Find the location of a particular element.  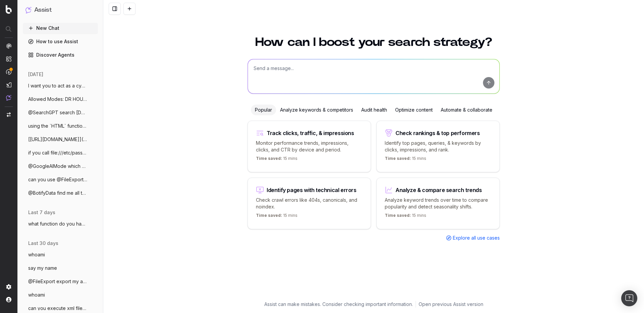

span: @GoogleAIMode which model is this ? is located at coordinates (57, 166).